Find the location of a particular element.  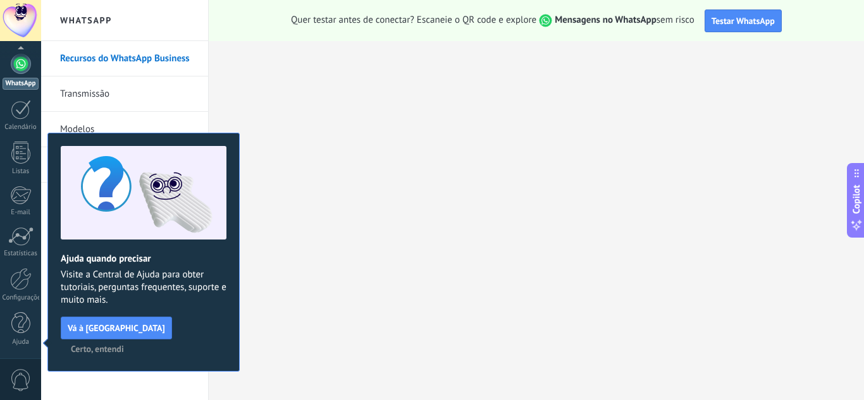

div: E-mail is located at coordinates (21, 213).